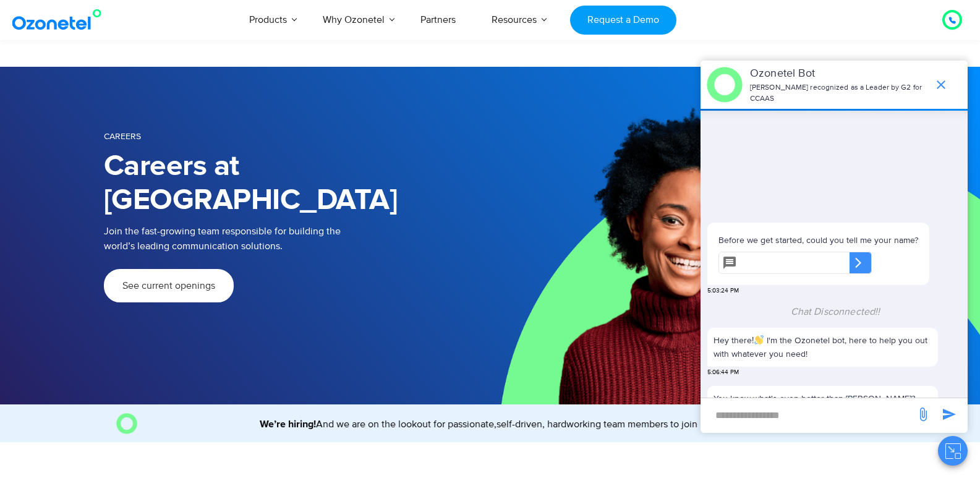  Describe the element at coordinates (838, 74) in the screenshot. I see `p: Ozonetel Bot` at that location.